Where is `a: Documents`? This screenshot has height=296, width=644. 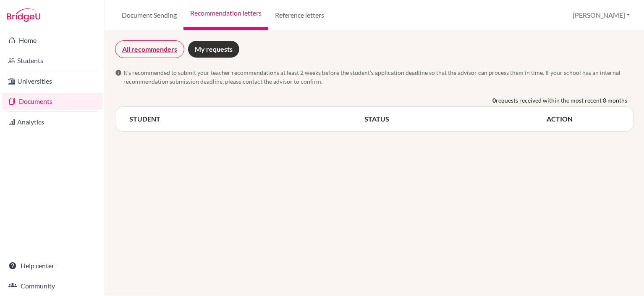 a: Documents is located at coordinates (52, 101).